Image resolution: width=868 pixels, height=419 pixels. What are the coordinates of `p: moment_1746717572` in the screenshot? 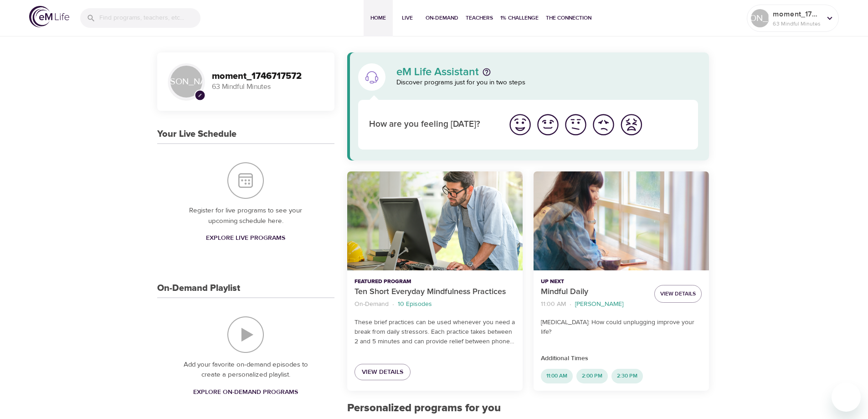 It's located at (797, 14).